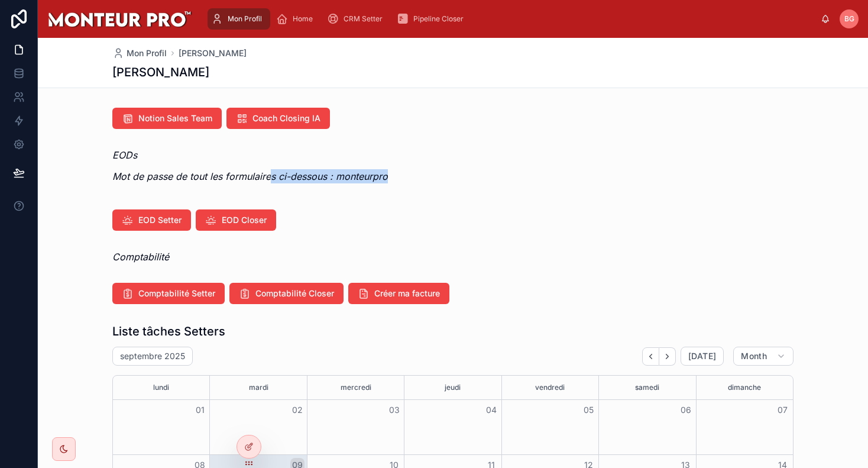 The width and height of the screenshot is (868, 468). Describe the element at coordinates (125, 155) in the screenshot. I see `em: EODs` at that location.